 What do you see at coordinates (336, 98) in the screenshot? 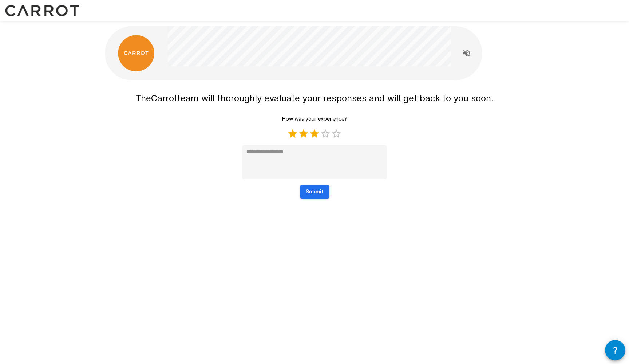
I see `span: team will thoroughly evaluate your responses and will get back to you soon.` at bounding box center [336, 98].